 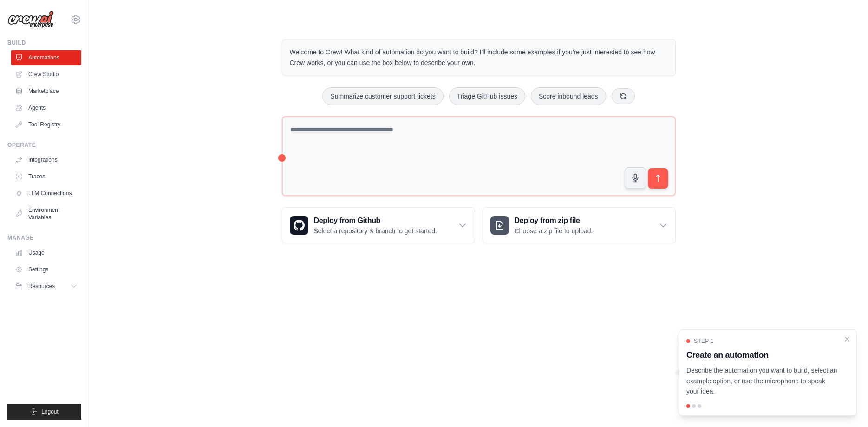 I want to click on p: Select a repository & branch to get started., so click(x=376, y=231).